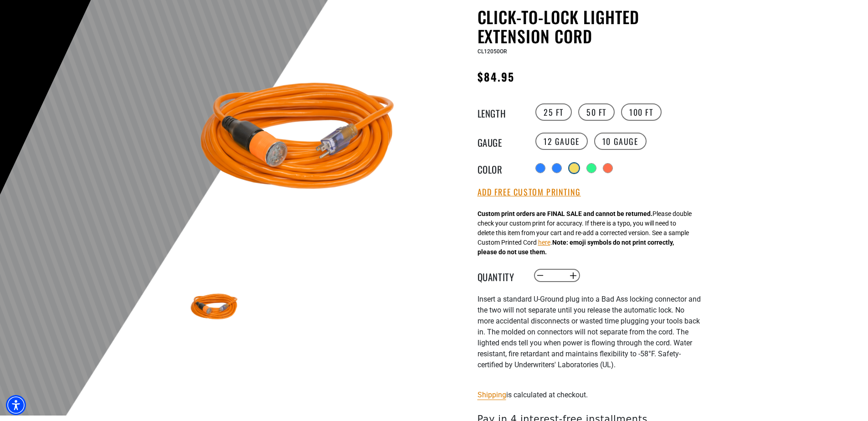 This screenshot has height=421, width=868. What do you see at coordinates (596, 112) in the screenshot?
I see `label: 50 FT` at bounding box center [596, 112].